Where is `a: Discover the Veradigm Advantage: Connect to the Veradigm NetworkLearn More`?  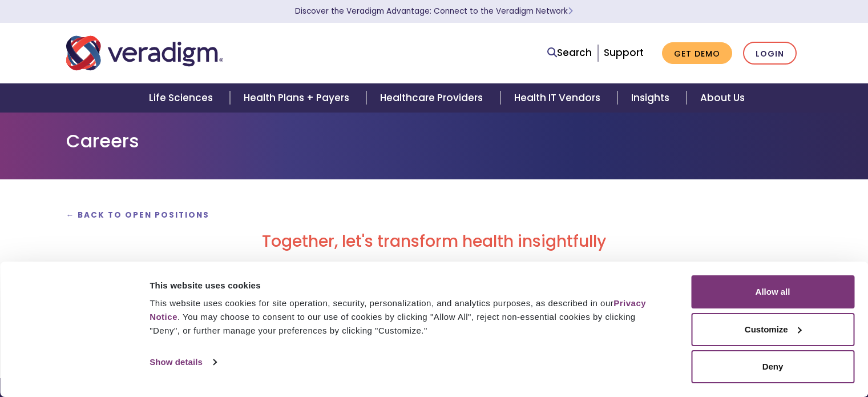 a: Discover the Veradigm Advantage: Connect to the Veradigm NetworkLearn More is located at coordinates (433, 11).